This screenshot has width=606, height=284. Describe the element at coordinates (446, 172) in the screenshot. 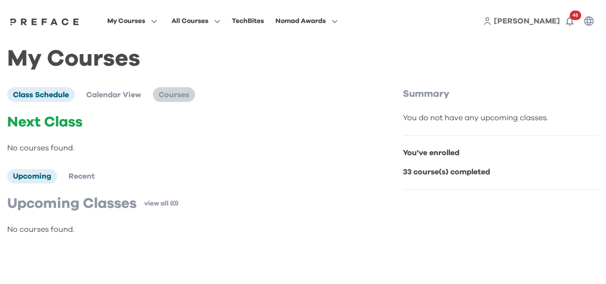

I see `b: 33 course(s) completed` at that location.